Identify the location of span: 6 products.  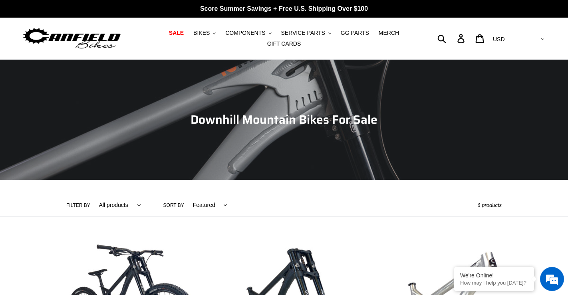
(490, 205).